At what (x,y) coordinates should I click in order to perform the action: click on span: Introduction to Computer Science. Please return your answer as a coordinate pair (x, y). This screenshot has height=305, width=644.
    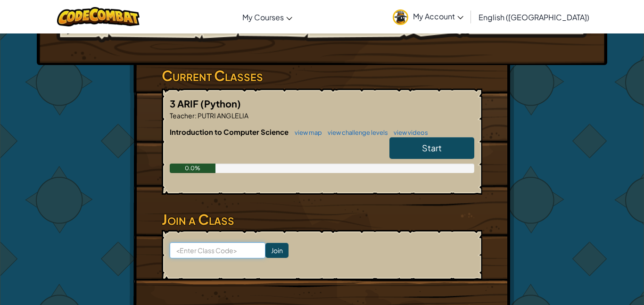
    Looking at the image, I should click on (230, 132).